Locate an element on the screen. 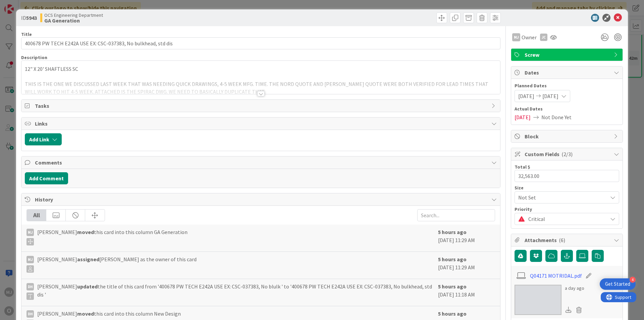 The image size is (644, 320). input: type card name here... is located at coordinates (260, 43).